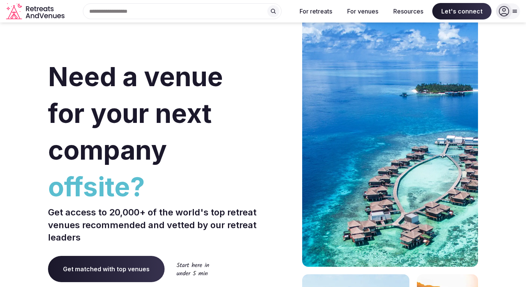 The image size is (526, 287). I want to click on span: Need a venue for your next company, so click(135, 113).